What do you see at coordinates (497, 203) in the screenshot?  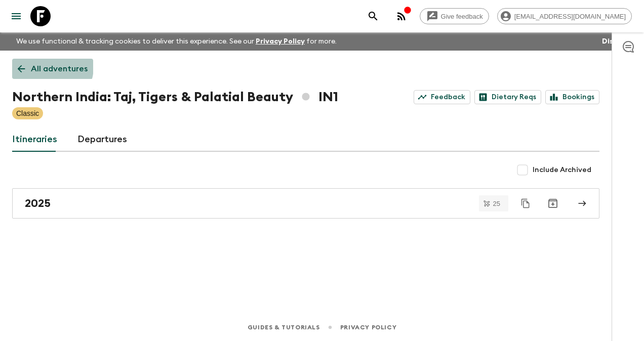 I see `span: 25` at bounding box center [497, 203].